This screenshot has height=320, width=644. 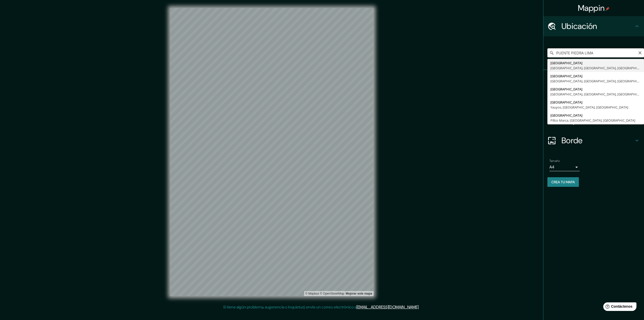 I want to click on font: © OpenStreetMap, so click(x=332, y=293).